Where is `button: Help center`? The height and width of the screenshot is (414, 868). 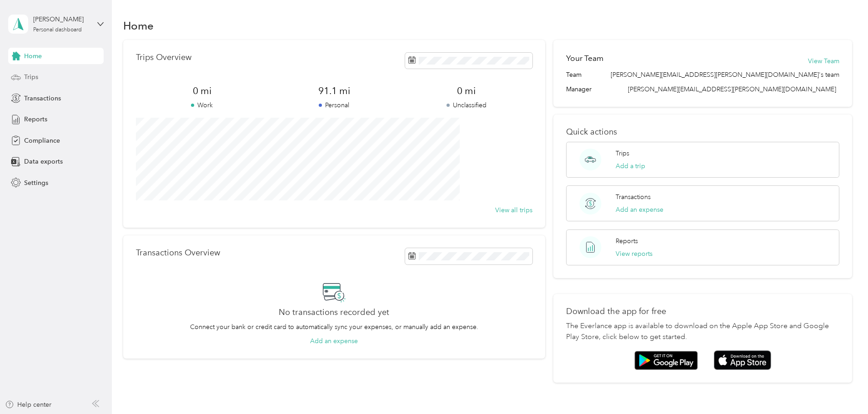 button: Help center is located at coordinates (28, 404).